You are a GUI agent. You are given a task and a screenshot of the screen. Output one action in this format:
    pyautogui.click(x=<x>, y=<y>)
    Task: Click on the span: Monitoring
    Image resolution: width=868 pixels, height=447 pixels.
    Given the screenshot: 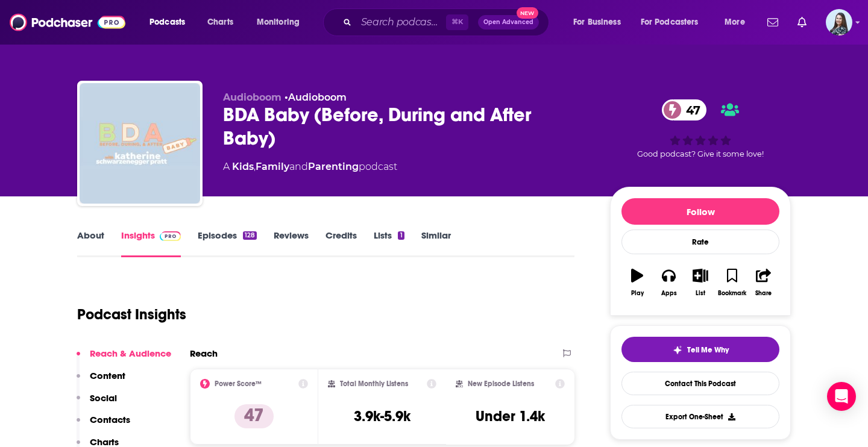 What is the action you would take?
    pyautogui.click(x=278, y=23)
    